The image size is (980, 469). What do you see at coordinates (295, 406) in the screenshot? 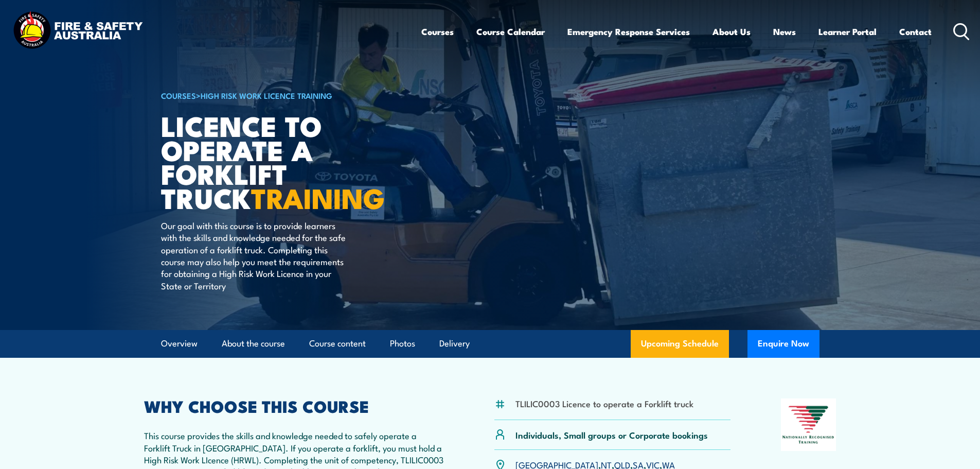
I see `h2: WHY CHOOSE THIS COURSE` at bounding box center [295, 406].